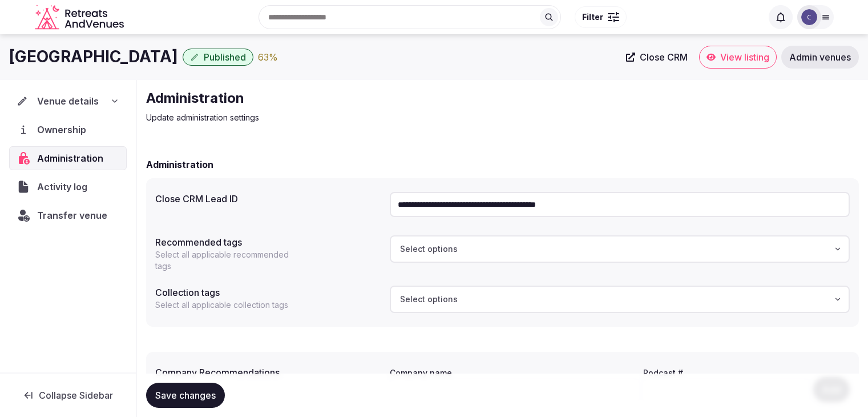  Describe the element at coordinates (228, 260) in the screenshot. I see `p: Select all applicable recommended tags` at that location.